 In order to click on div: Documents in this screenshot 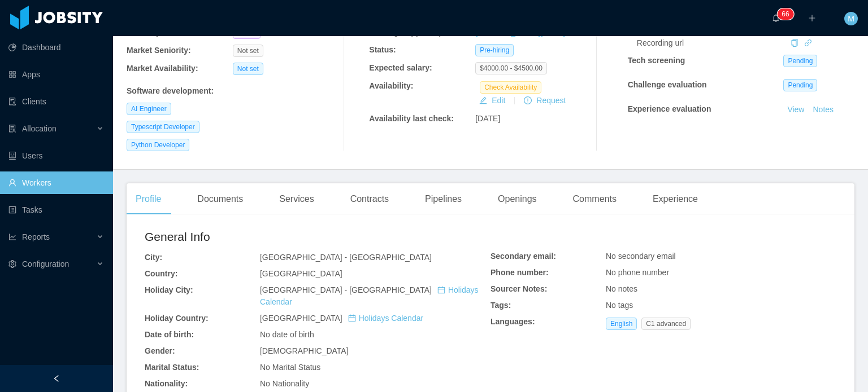, I will do `click(220, 199)`.